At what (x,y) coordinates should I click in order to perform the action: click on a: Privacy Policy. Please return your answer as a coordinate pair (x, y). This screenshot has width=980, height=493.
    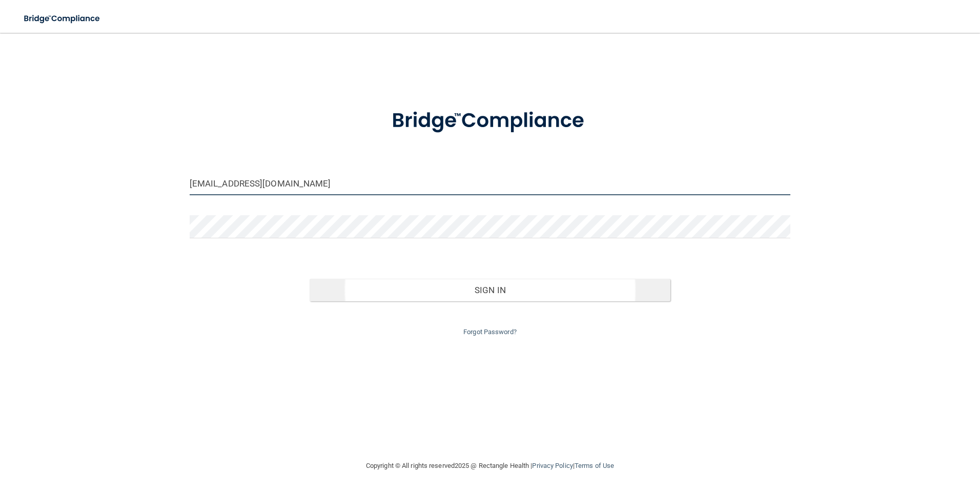
    Looking at the image, I should click on (551, 465).